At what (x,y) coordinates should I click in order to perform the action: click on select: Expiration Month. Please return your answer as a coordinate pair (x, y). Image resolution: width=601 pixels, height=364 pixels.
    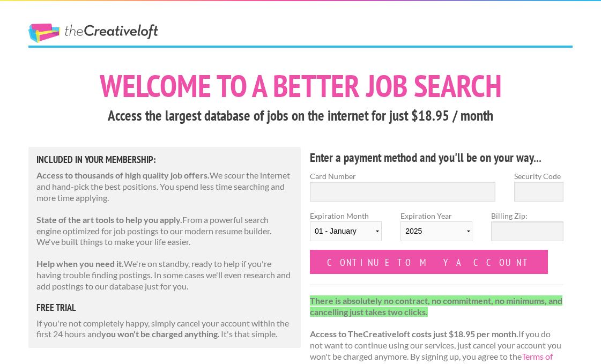
    Looking at the image, I should click on (346, 231).